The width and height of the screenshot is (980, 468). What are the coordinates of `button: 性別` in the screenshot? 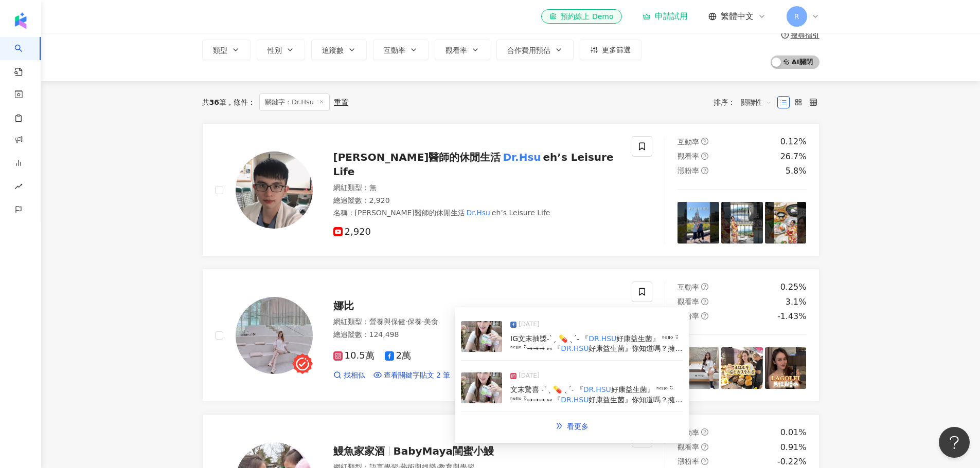 It's located at (281, 50).